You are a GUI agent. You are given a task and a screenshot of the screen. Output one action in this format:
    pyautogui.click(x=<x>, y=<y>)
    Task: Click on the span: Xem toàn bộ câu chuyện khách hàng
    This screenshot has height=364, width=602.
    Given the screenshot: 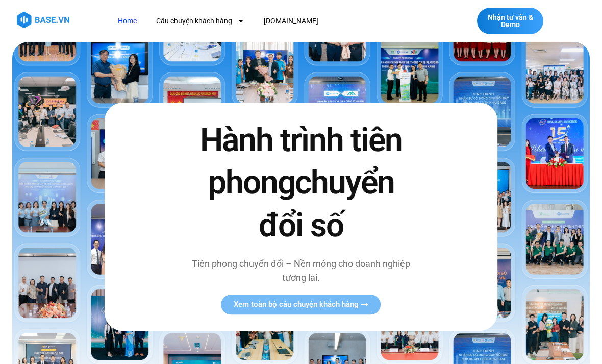 What is the action you would take?
    pyautogui.click(x=296, y=304)
    